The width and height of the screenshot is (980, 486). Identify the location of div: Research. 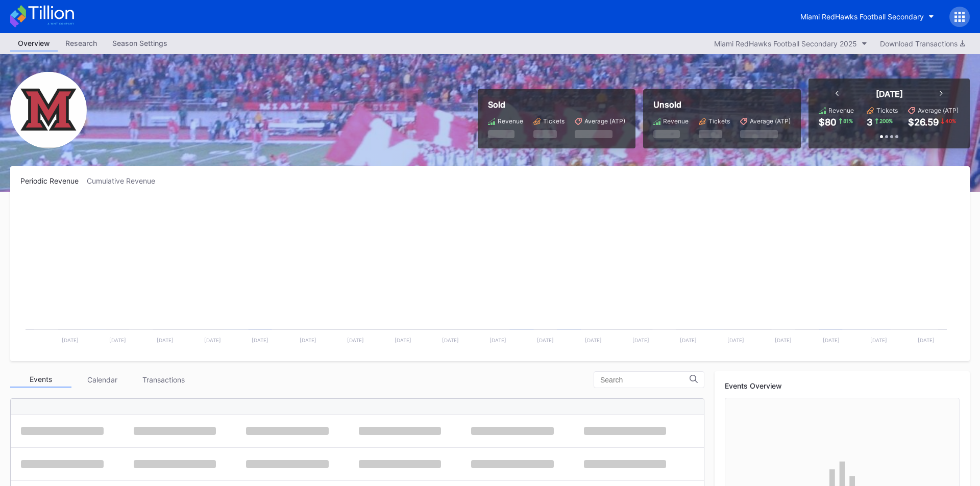
(81, 43).